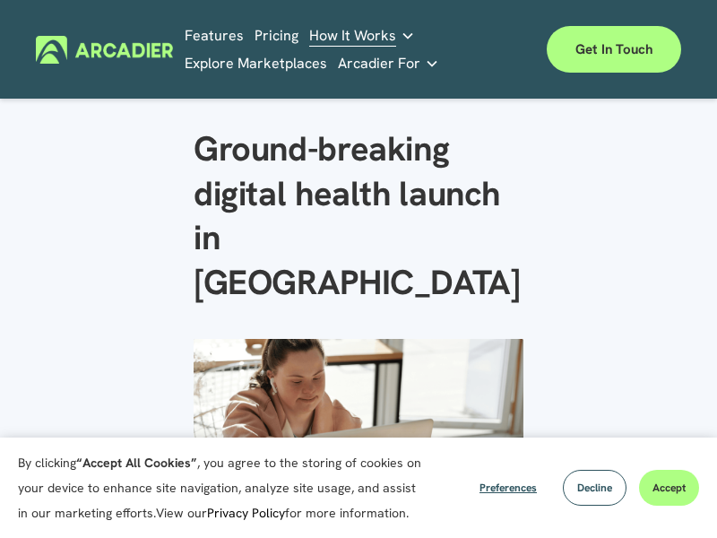 The image size is (717, 538). Describe the element at coordinates (276, 35) in the screenshot. I see `a: Pricing` at that location.